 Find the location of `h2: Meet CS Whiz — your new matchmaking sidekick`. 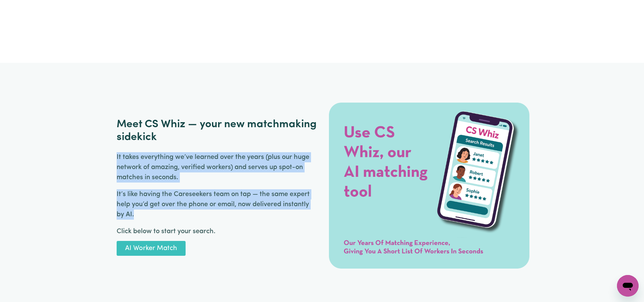

h2: Meet CS Whiz — your new matchmaking sidekick is located at coordinates (217, 131).